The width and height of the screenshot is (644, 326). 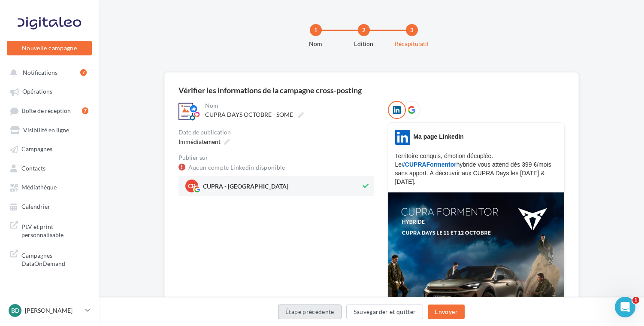 I want to click on span: Opérations, so click(x=37, y=91).